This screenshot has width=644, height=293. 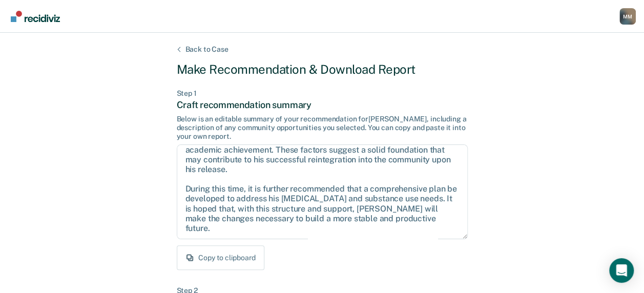 I want to click on img: Recidiviz, so click(x=35, y=17).